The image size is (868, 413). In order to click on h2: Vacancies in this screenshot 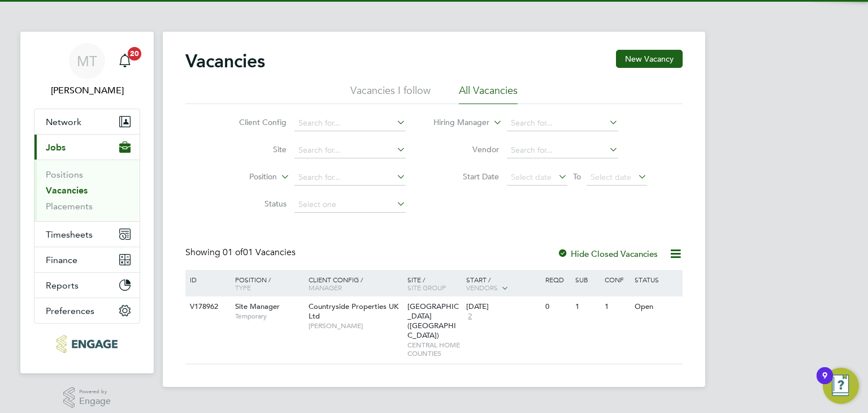, I will do `click(225, 62)`.